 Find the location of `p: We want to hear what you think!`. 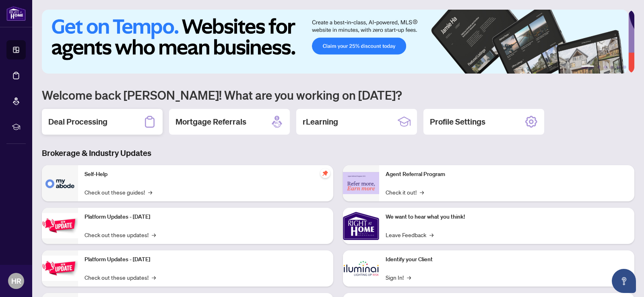

p: We want to hear what you think! is located at coordinates (507, 217).